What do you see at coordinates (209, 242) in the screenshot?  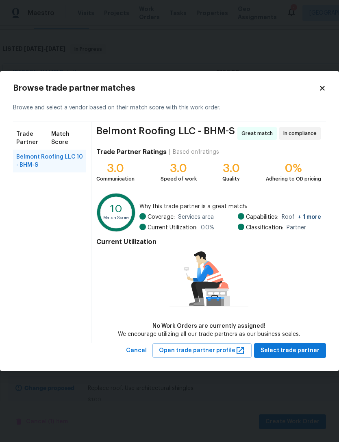 I see `h4: Current Utilization` at bounding box center [209, 242].